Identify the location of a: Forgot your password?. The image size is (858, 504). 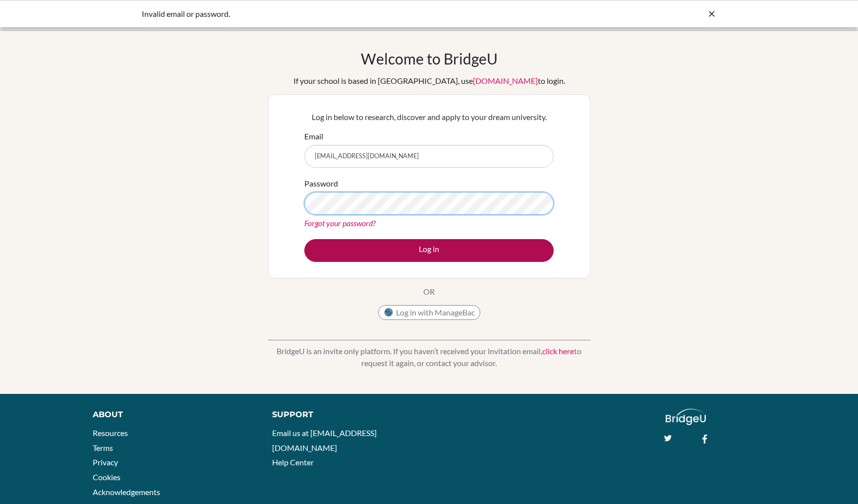
(340, 223).